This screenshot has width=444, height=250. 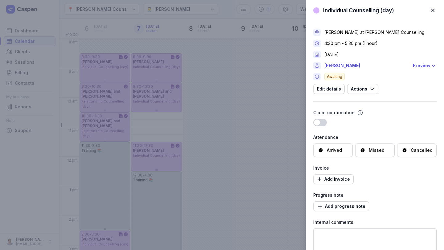 I want to click on div: Progress note, so click(x=375, y=195).